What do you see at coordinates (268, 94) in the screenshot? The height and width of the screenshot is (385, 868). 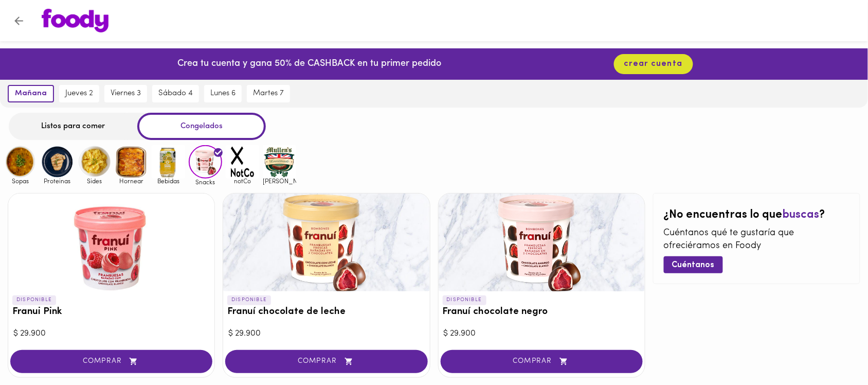 I see `span: martes 7` at bounding box center [268, 94].